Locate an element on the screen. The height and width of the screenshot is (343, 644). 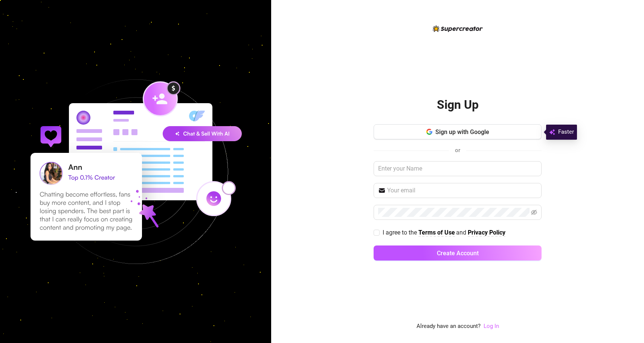
a: Privacy Policy is located at coordinates (486, 233).